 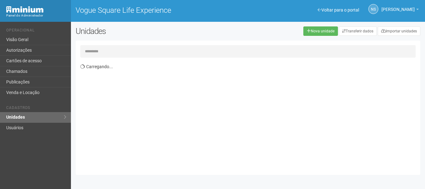 What do you see at coordinates (36, 31) in the screenshot?
I see `li: Operacional` at bounding box center [36, 31].